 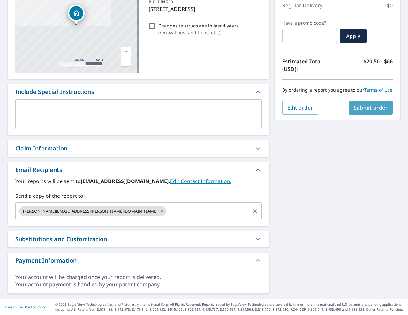 What do you see at coordinates (310, 23) in the screenshot?
I see `label: Have a promo code?` at bounding box center [310, 23].